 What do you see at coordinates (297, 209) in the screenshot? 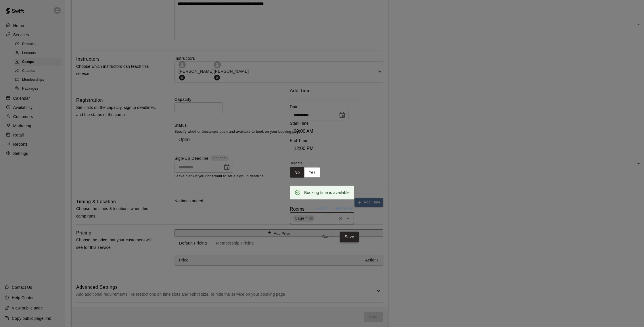
I see `span: Rooms` at bounding box center [297, 209].